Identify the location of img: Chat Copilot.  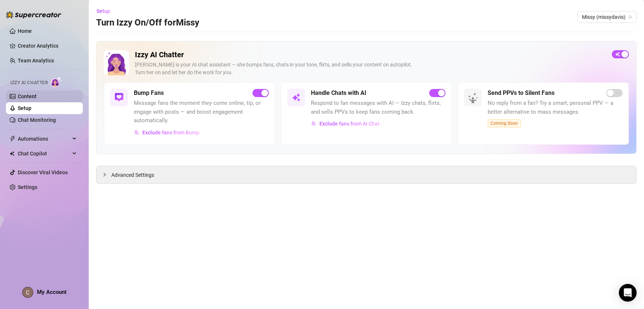
(12, 154).